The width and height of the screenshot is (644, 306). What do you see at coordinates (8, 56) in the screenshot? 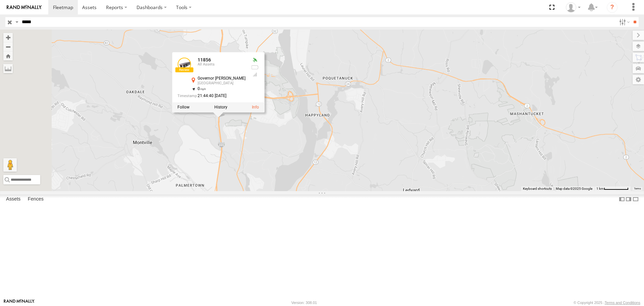
I see `button: Zoom Home` at bounding box center [8, 56].